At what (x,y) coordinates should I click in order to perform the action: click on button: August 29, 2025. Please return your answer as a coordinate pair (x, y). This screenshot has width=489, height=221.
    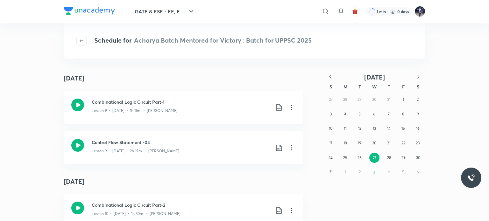
    Looking at the image, I should click on (403, 158).